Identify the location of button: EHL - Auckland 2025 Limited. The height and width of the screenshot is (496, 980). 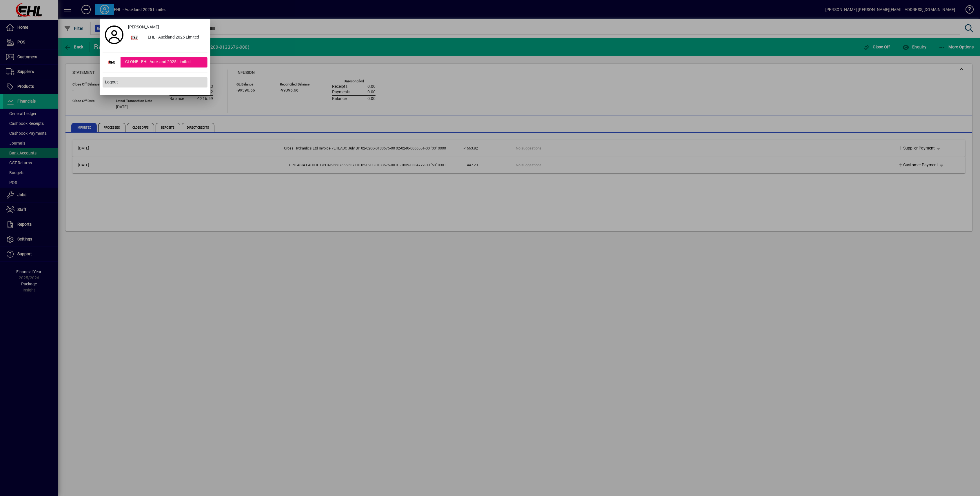
(167, 38).